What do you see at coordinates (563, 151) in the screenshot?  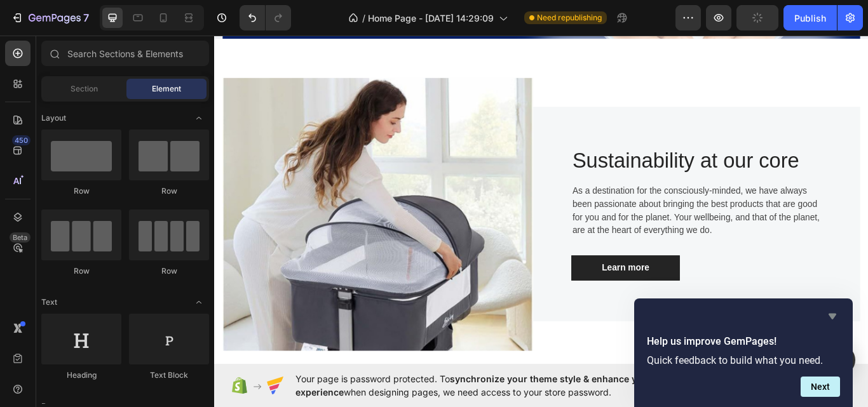 I see `p: Sustainability at our core` at bounding box center [563, 151].